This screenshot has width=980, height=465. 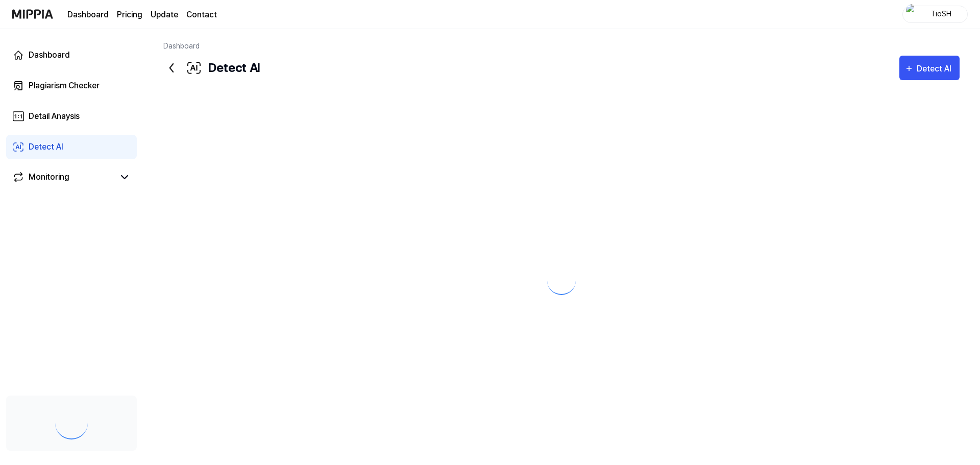 What do you see at coordinates (935, 14) in the screenshot?
I see `button: profileTioSH` at bounding box center [935, 14].